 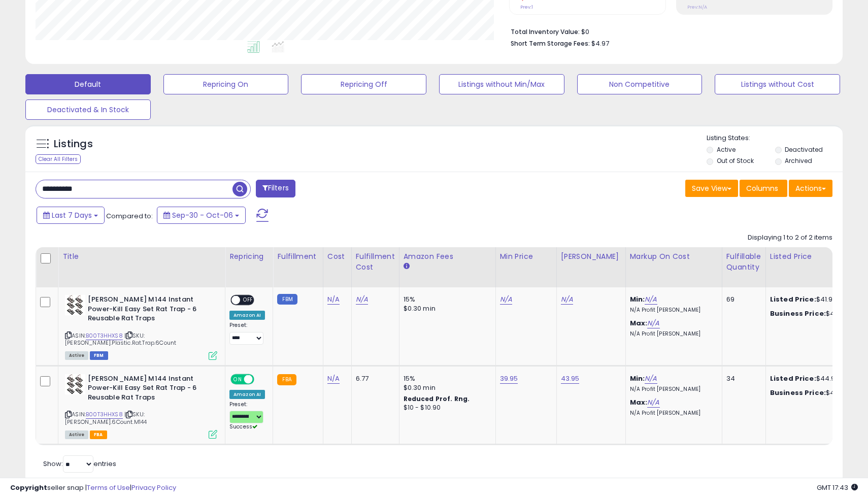 I want to click on p: Listing States:, so click(x=774, y=138).